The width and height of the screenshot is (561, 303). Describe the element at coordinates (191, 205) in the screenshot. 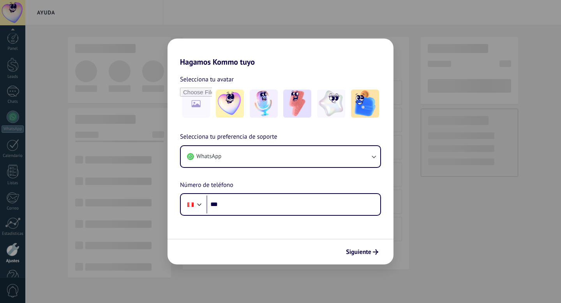

I see `div: Peru: + 51` at that location.